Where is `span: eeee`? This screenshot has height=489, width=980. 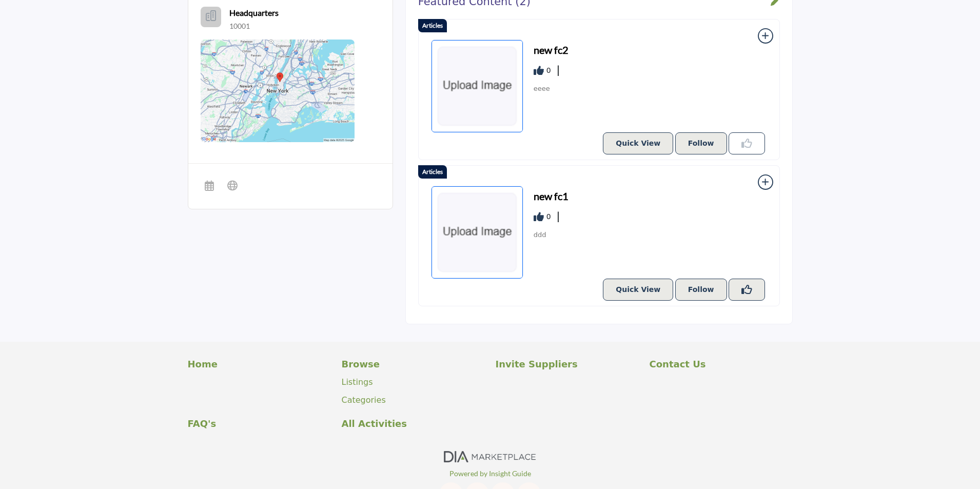 span: eeee is located at coordinates (542, 88).